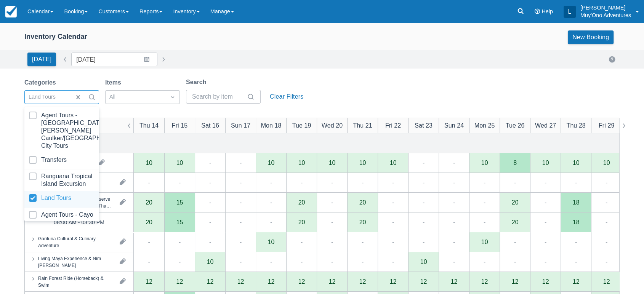  What do you see at coordinates (219, 97) in the screenshot?
I see `input: Search by item` at bounding box center [219, 97].